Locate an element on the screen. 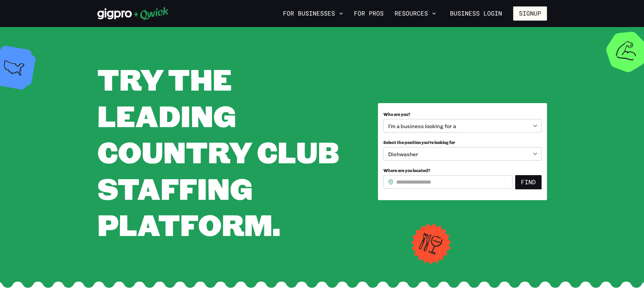  button: Resources is located at coordinates (415, 14).